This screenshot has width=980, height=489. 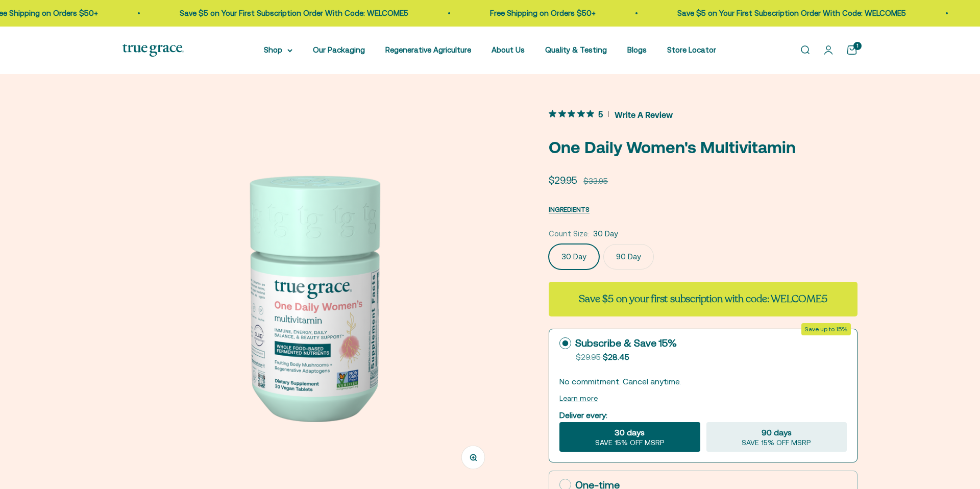 I want to click on cart-count: 1, so click(x=858, y=46).